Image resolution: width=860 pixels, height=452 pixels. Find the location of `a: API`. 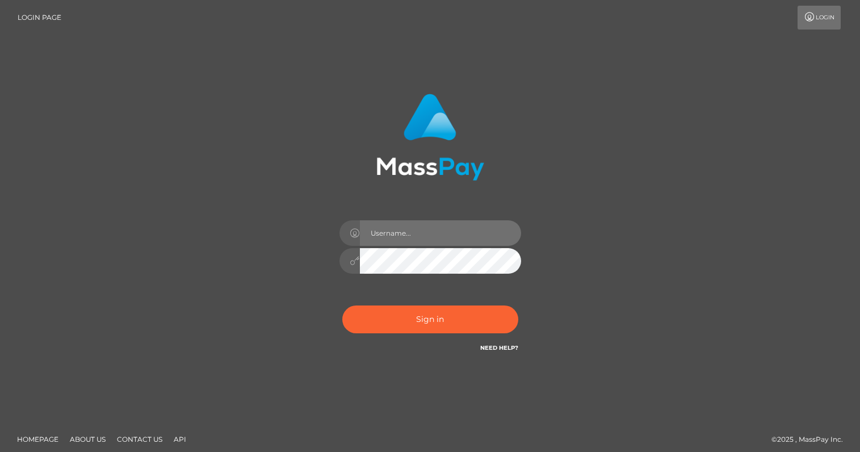

a: API is located at coordinates (180, 439).